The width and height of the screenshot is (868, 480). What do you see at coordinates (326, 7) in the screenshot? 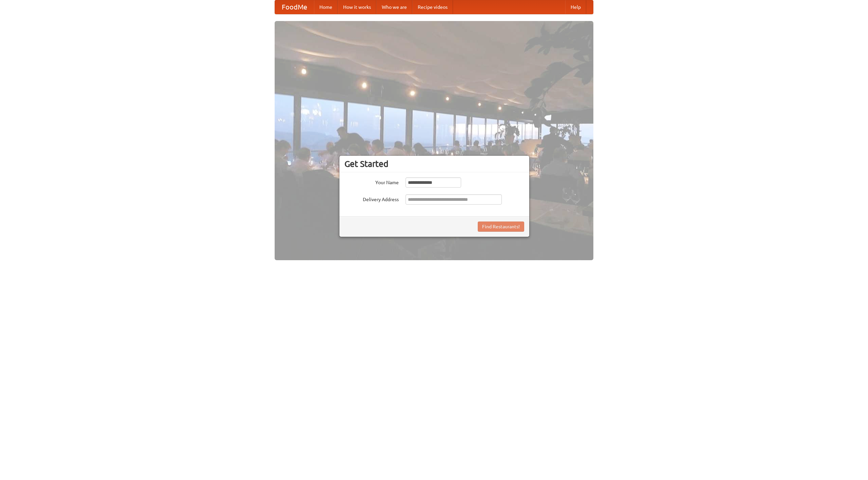
I see `a: Home` at bounding box center [326, 7].